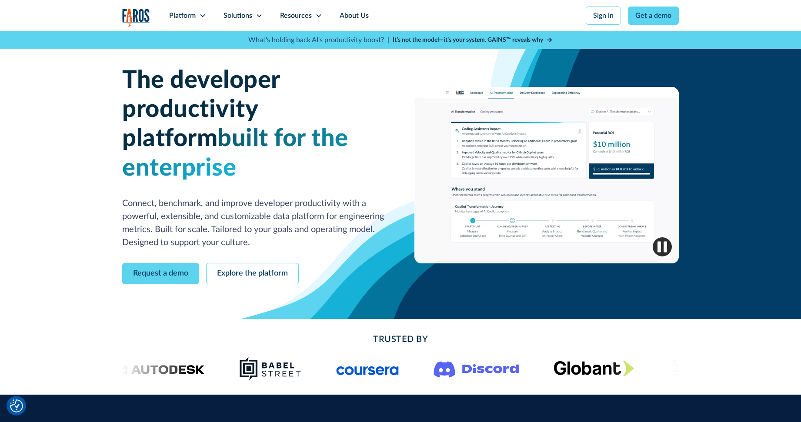  I want to click on div: Platform, so click(182, 16).